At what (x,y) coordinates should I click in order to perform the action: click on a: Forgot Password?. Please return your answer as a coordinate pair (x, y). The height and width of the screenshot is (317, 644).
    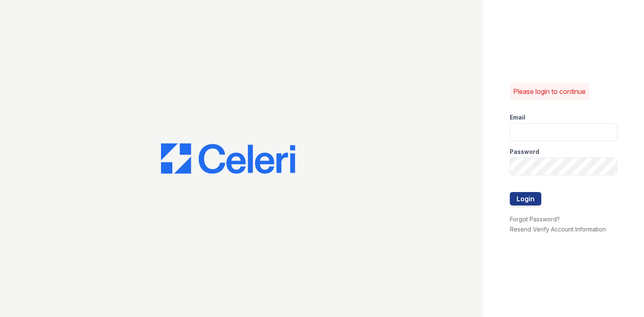
    Looking at the image, I should click on (534, 219).